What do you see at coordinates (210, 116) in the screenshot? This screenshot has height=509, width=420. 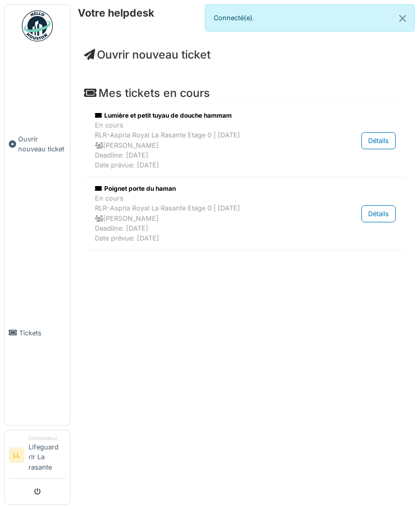 I see `div: Lumière et petit tuyau de douche hammam` at bounding box center [210, 116].